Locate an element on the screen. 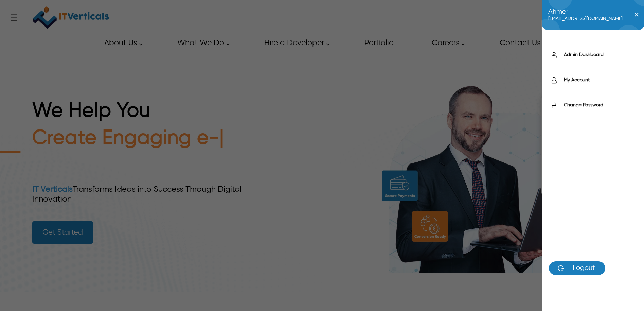 The image size is (644, 311). label: My Account is located at coordinates (600, 80).